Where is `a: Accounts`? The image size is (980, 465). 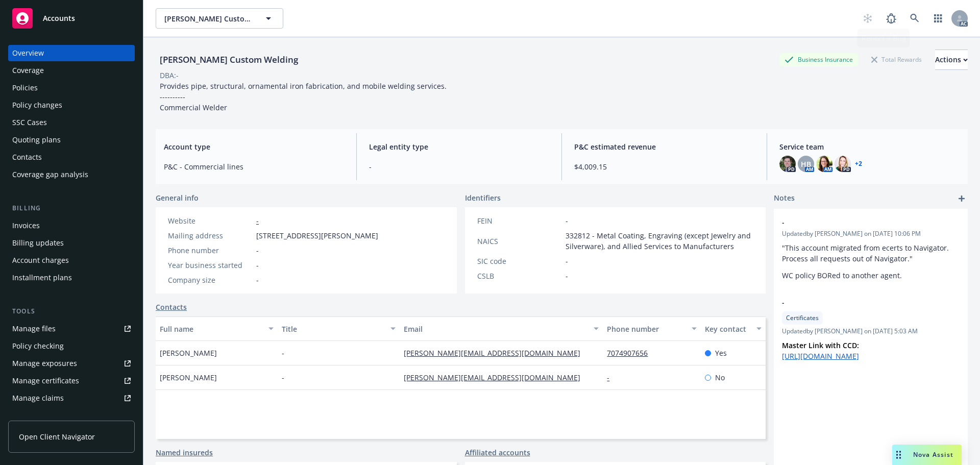 a: Accounts is located at coordinates (72, 18).